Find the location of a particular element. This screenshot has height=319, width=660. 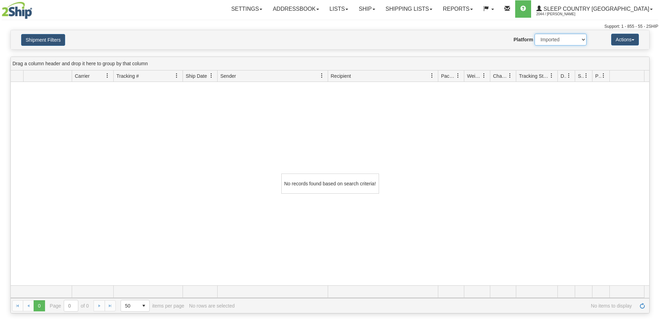

button: Shipment Filters is located at coordinates (43, 40).